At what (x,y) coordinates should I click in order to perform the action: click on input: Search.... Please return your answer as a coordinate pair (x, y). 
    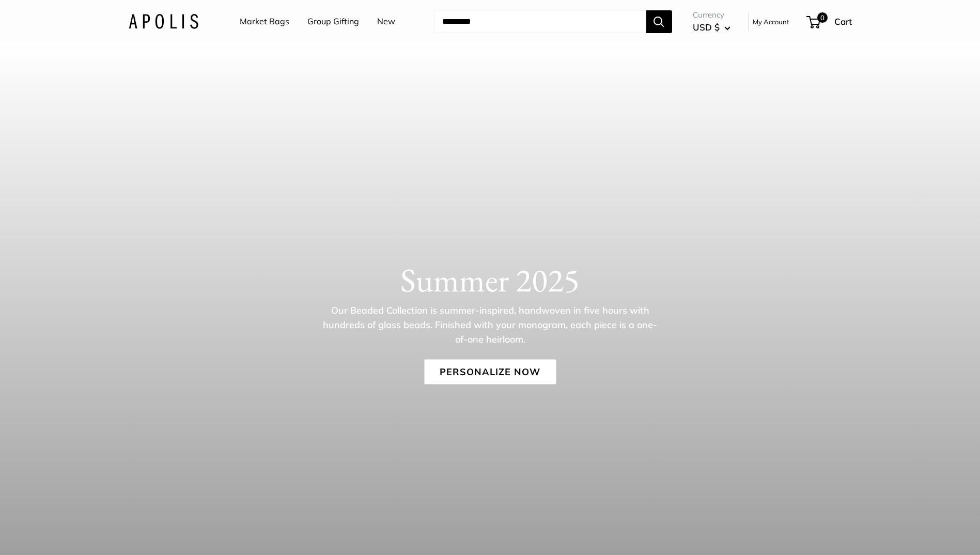
    Looking at the image, I should click on (540, 22).